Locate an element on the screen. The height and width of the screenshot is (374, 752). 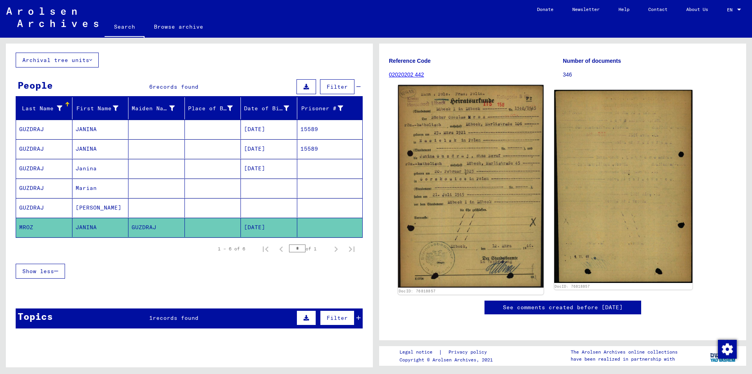
p: 346 is located at coordinates (650, 74).